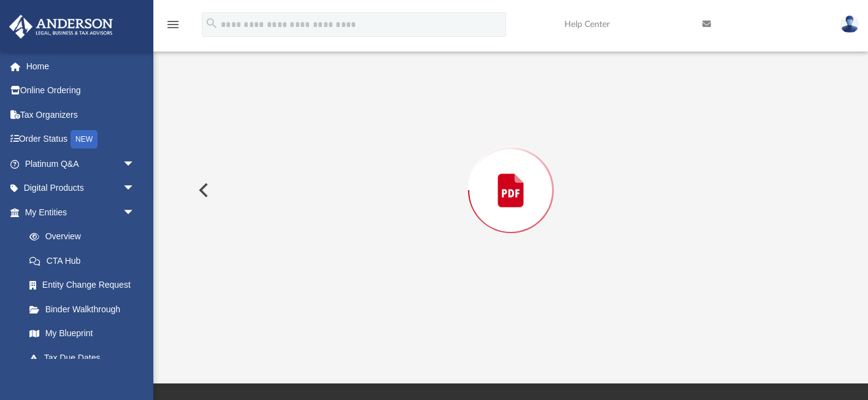 This screenshot has height=400, width=868. Describe the element at coordinates (81, 115) in the screenshot. I see `a: Tax Organizers` at that location.